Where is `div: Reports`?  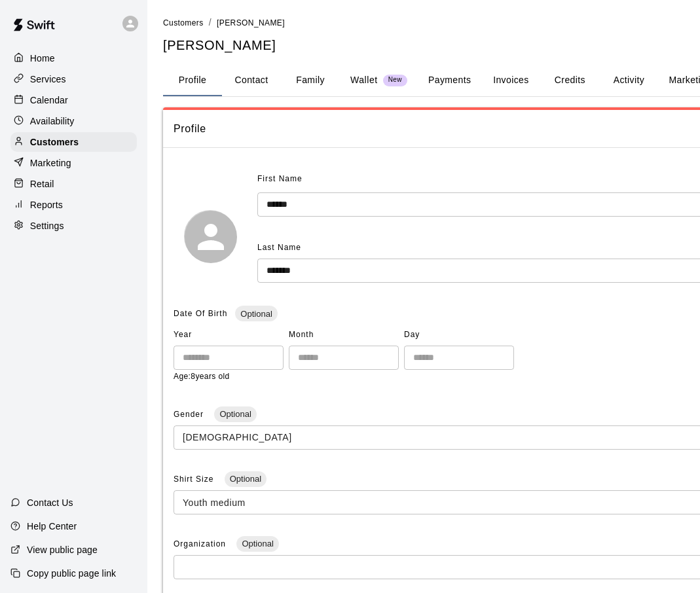 div: Reports is located at coordinates (74, 205).